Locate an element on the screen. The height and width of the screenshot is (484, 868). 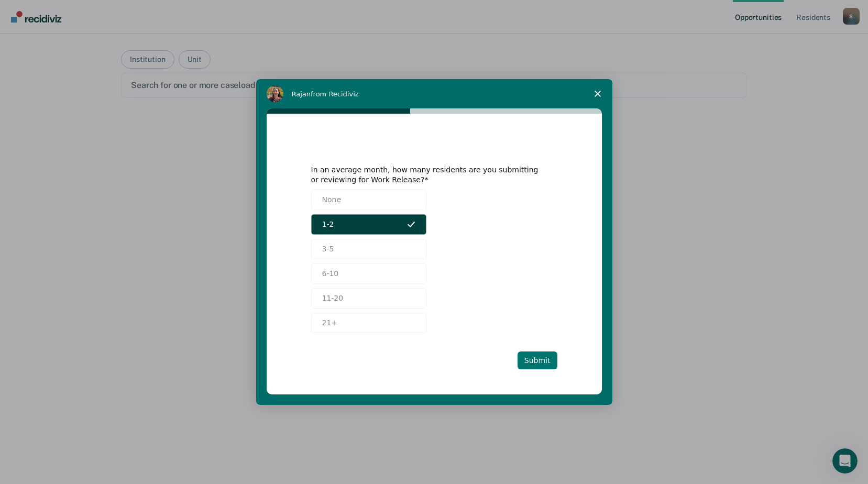
button: 21+ is located at coordinates (369, 323).